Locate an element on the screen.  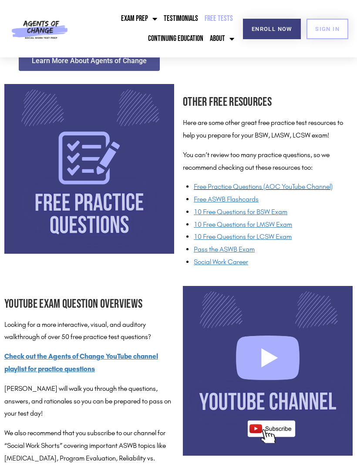
span: Check out the Agents of Change YouTube channel playlist for practice questions is located at coordinates (81, 363).